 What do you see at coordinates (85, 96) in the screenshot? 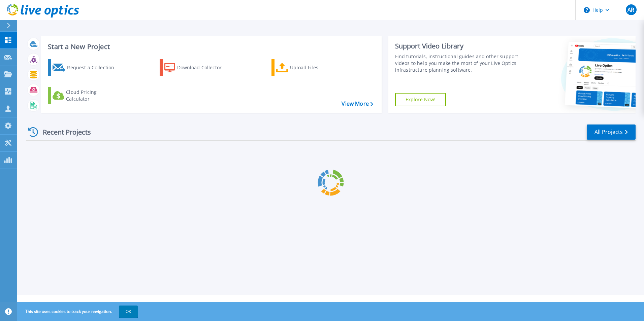
I see `a: Cloud Pricing Calculator` at bounding box center [85, 96].